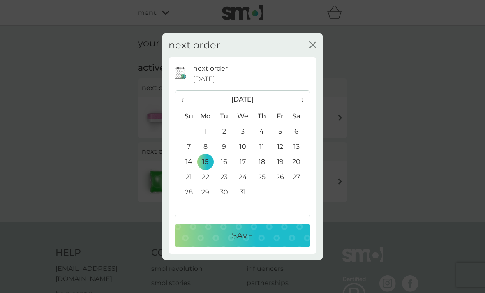 This screenshot has height=293, width=485. Describe the element at coordinates (185, 192) in the screenshot. I see `td: 28` at that location.